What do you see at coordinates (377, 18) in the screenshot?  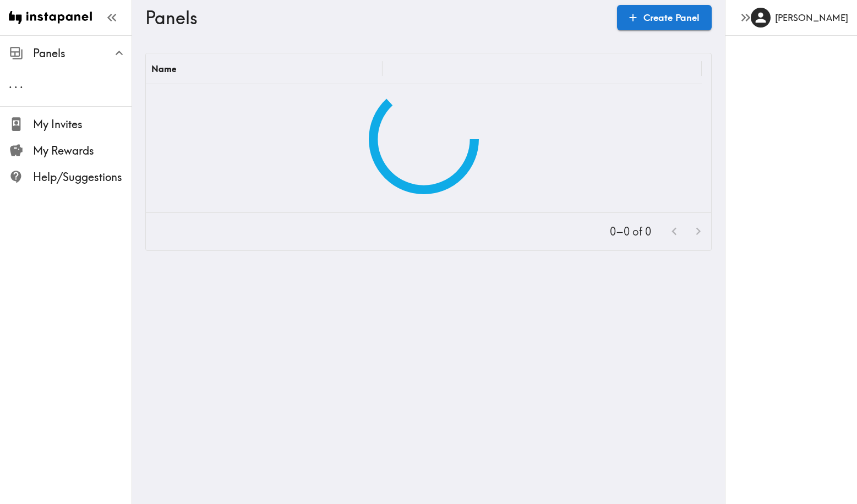 I see `h3: Panels` at bounding box center [377, 18].